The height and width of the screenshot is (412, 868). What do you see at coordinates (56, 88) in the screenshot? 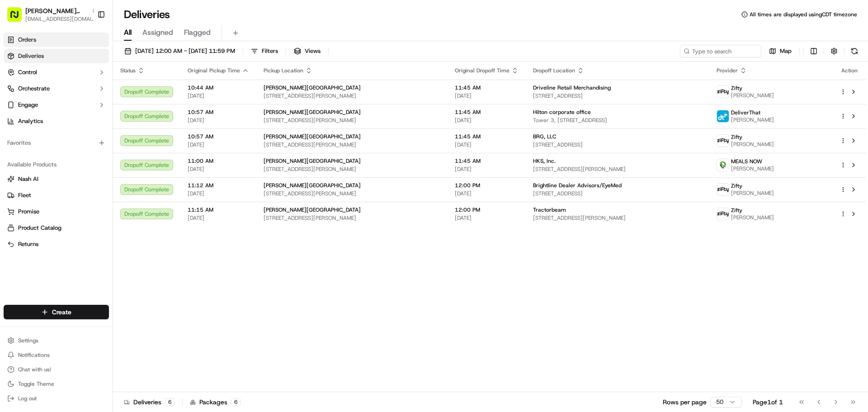
I see `button: Orchestrate` at bounding box center [56, 88].